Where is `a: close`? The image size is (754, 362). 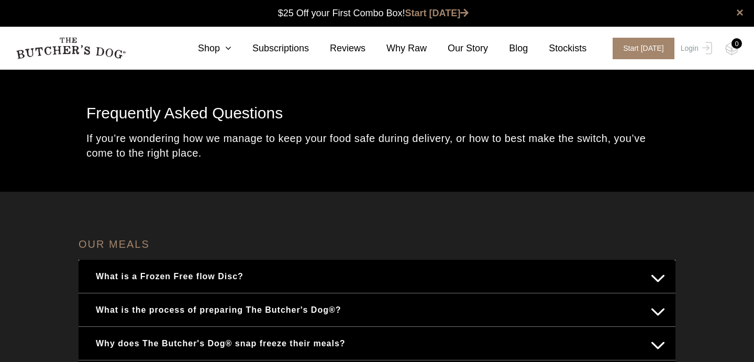 a: close is located at coordinates (739, 13).